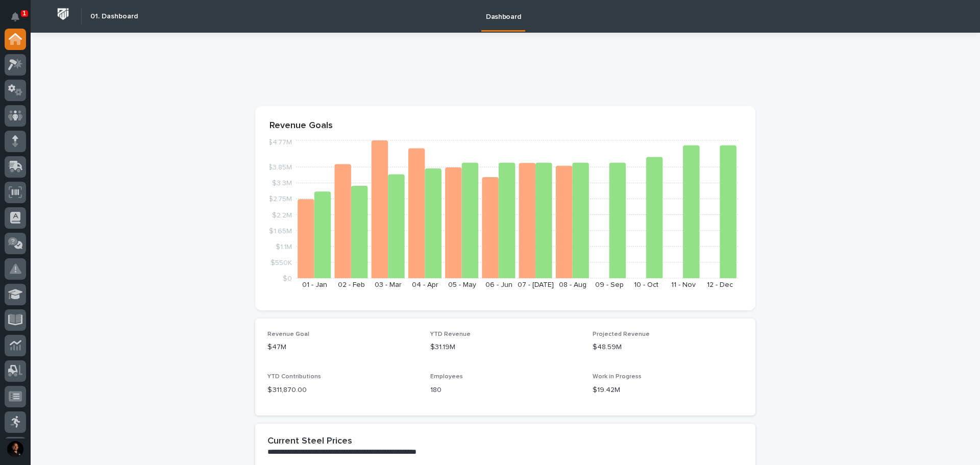  What do you see at coordinates (284, 247) in the screenshot?
I see `tspan: $1.1M` at bounding box center [284, 247].